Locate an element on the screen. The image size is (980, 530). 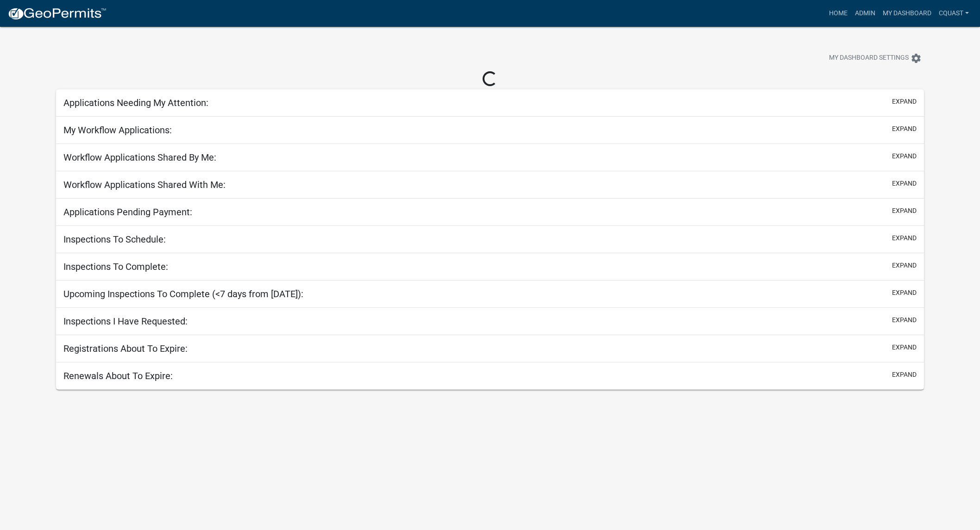
a: cquast is located at coordinates (954, 13).